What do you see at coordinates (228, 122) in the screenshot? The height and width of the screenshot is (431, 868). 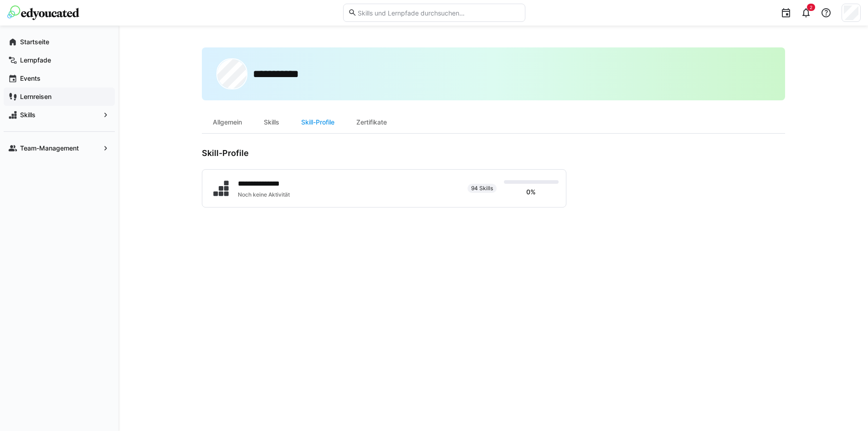 I see `div: Allgemein` at bounding box center [228, 122].